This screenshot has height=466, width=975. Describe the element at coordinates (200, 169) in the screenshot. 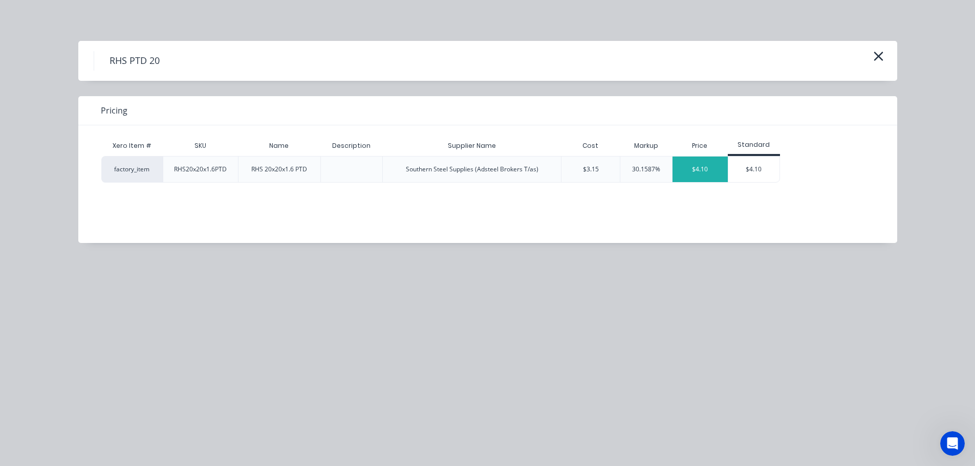

I see `div: RHS20x20x1.6PTD` at that location.